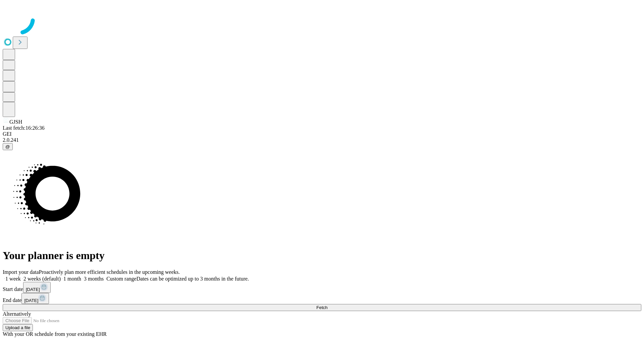  I want to click on span: Last fetch: 16:26:36, so click(23, 128).